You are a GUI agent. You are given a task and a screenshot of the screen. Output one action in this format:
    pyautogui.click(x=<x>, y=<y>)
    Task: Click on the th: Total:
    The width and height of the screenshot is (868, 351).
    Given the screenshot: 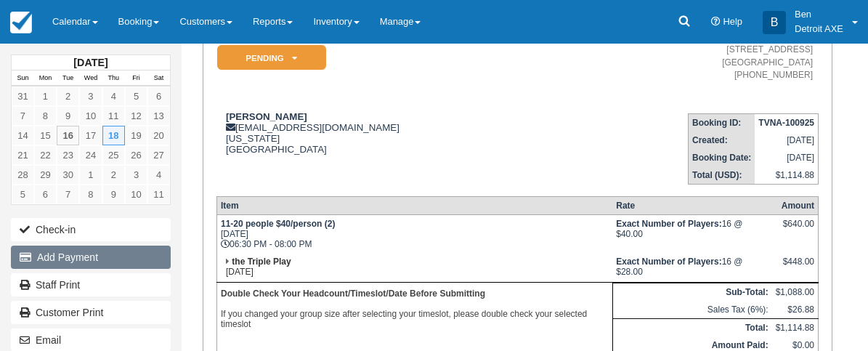 What is the action you would take?
    pyautogui.click(x=691, y=327)
    